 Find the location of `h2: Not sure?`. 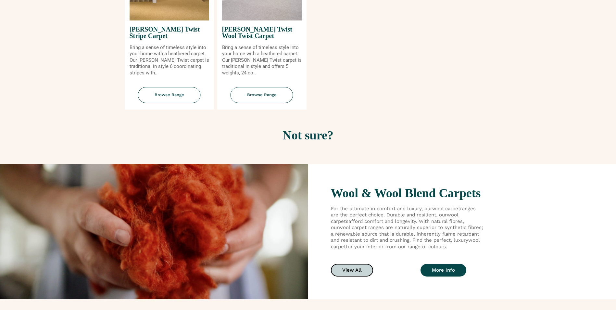

h2: Not sure? is located at coordinates (308, 135).